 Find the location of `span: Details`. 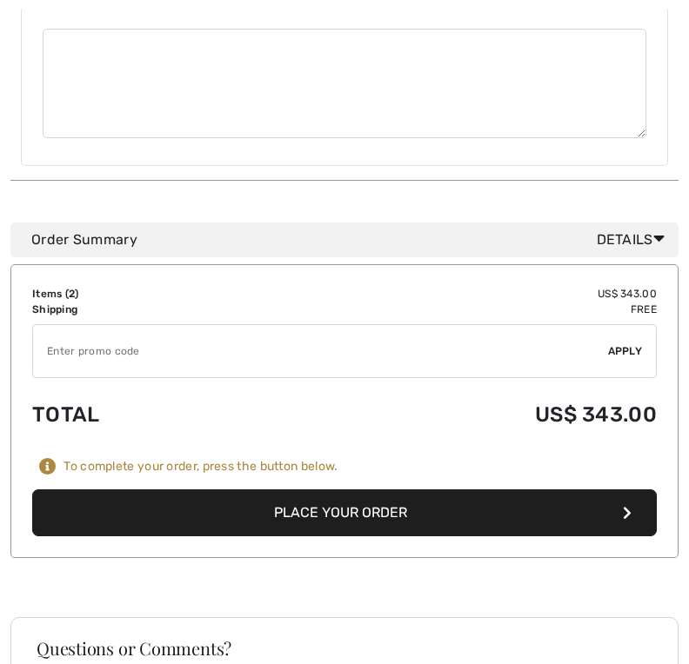

span: Details is located at coordinates (634, 240).